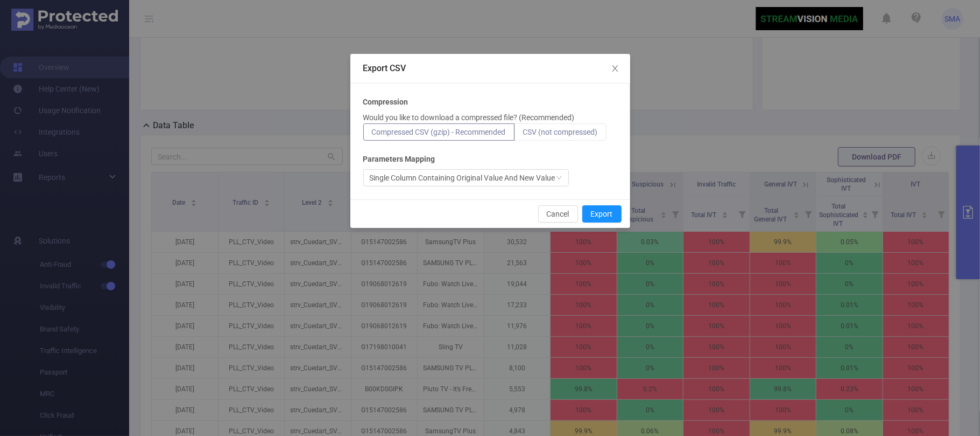 Image resolution: width=980 pixels, height=436 pixels. Describe the element at coordinates (439, 132) in the screenshot. I see `span: Compressed CSV (gzip) - Recommended` at that location.